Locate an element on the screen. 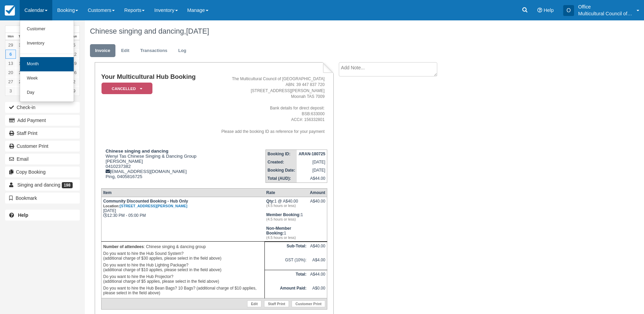  th: Sun is located at coordinates (74, 36).